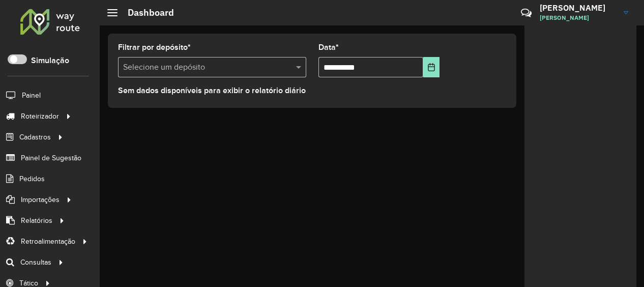 This screenshot has width=644, height=287. I want to click on span: Painel de Sugestão, so click(51, 158).